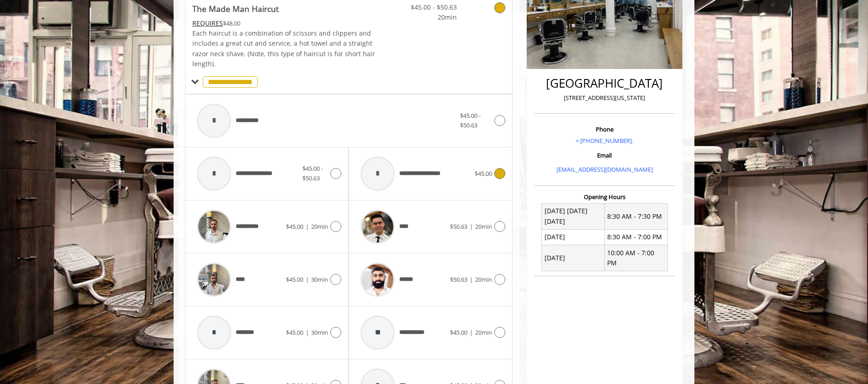  What do you see at coordinates (604, 129) in the screenshot?
I see `h3: Phone` at bounding box center [604, 129].